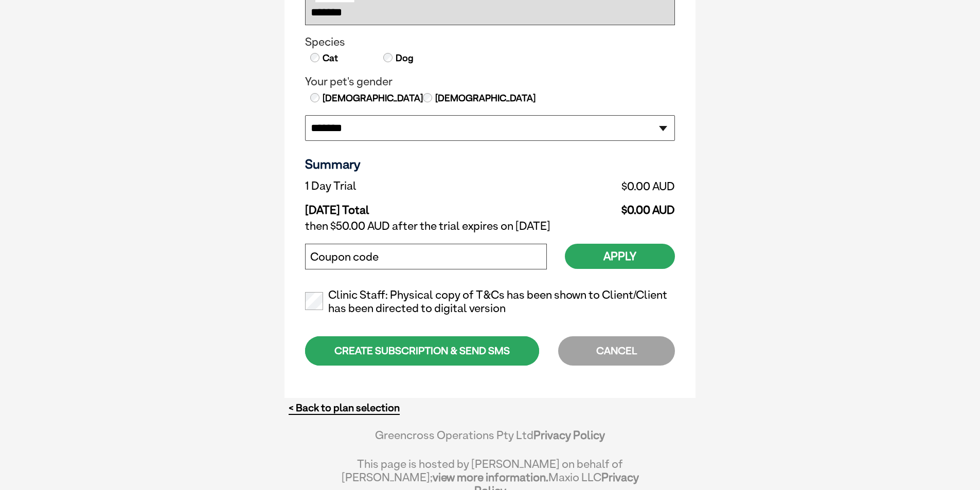 This screenshot has height=490, width=980. What do you see at coordinates (314, 301) in the screenshot?
I see `input: Clinic Staff: Physical copy of T&Cs has been shown to Client/Client has been directed to digital ...` at bounding box center [314, 301].